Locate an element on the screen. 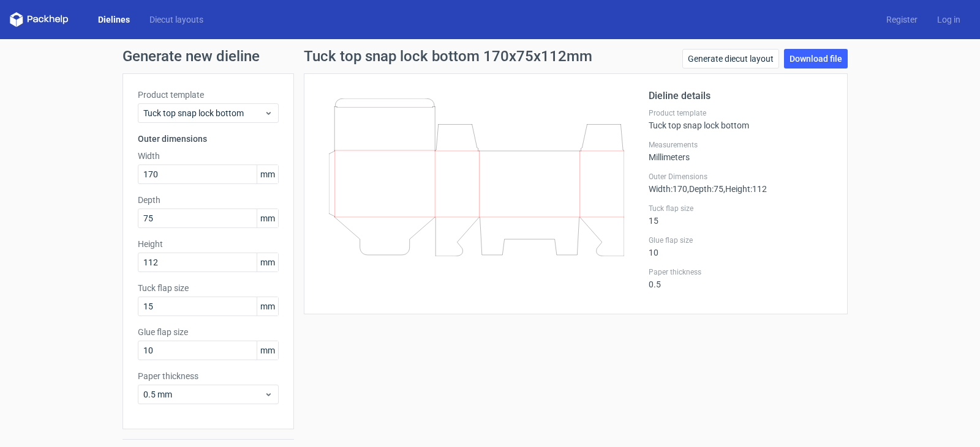 This screenshot has height=447, width=980. a: Dielines is located at coordinates (114, 20).